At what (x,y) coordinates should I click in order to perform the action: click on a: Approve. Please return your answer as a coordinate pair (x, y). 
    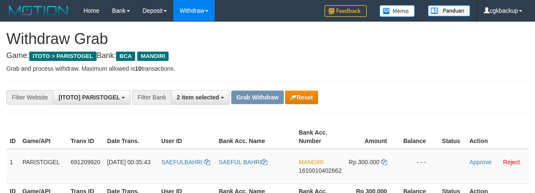
    Looking at the image, I should click on (480, 162).